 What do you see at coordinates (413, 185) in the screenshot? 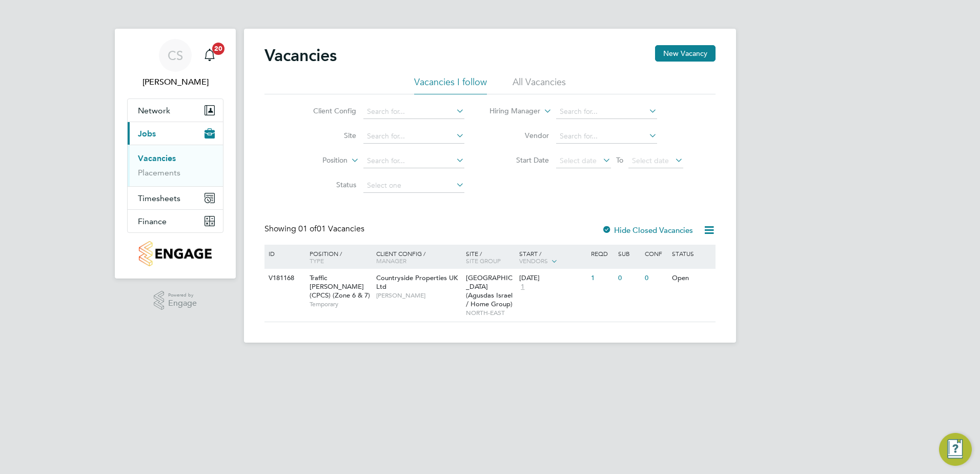
I see `input: Select one` at bounding box center [413, 185].